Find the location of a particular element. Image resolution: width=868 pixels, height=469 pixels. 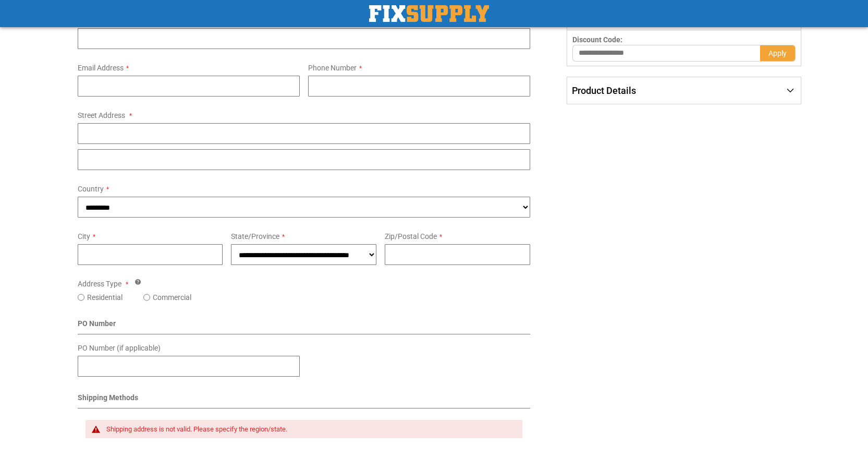

span: Discount Code: is located at coordinates (598, 39).